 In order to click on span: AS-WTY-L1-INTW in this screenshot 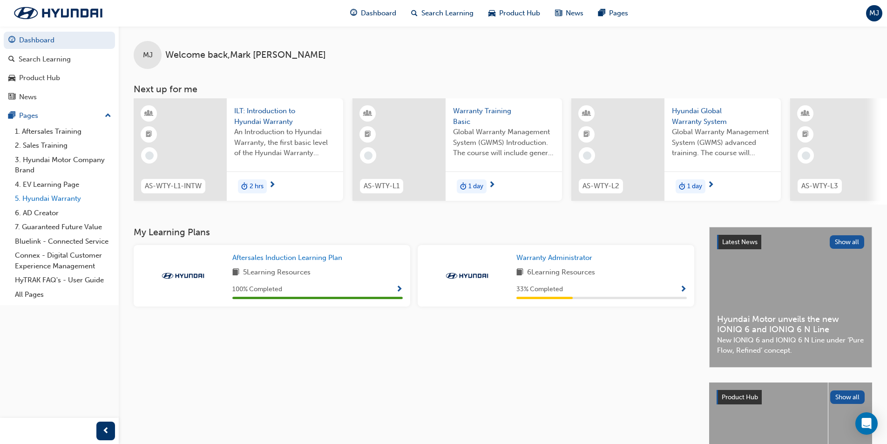, I will do `click(173, 186)`.